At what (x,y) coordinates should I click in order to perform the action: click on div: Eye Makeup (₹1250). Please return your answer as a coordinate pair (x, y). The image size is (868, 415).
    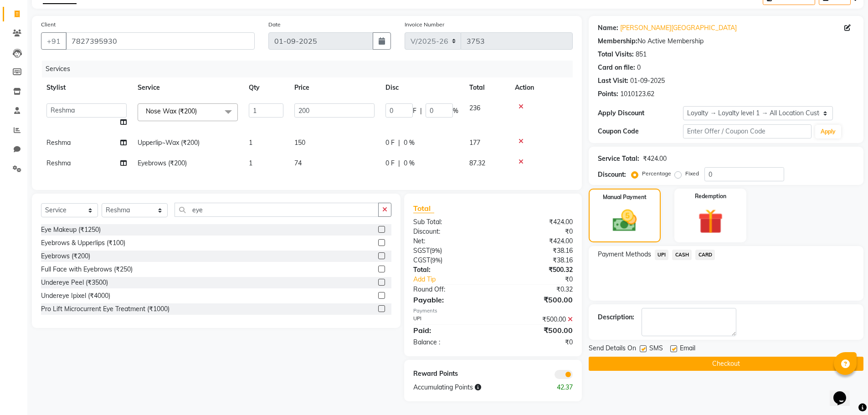
    Looking at the image, I should click on (71, 230).